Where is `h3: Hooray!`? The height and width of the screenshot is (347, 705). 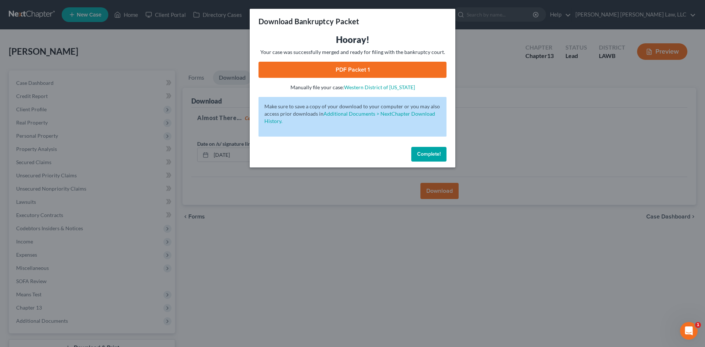 h3: Hooray! is located at coordinates (352, 40).